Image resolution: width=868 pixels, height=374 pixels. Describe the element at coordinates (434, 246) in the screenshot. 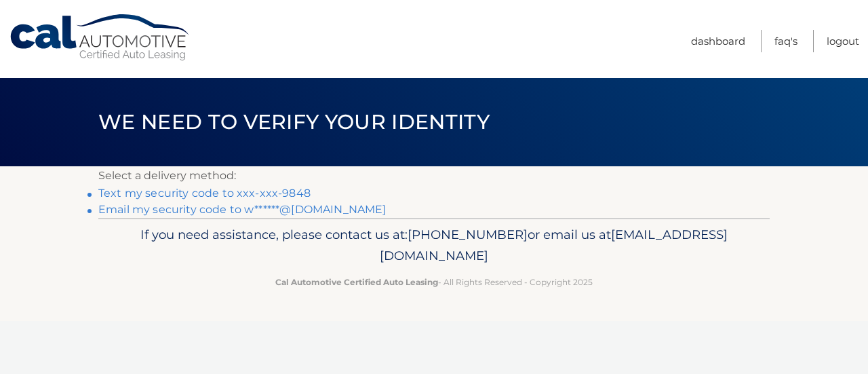

I see `p: If you need assistance, please contact us at: or email us at` at that location.